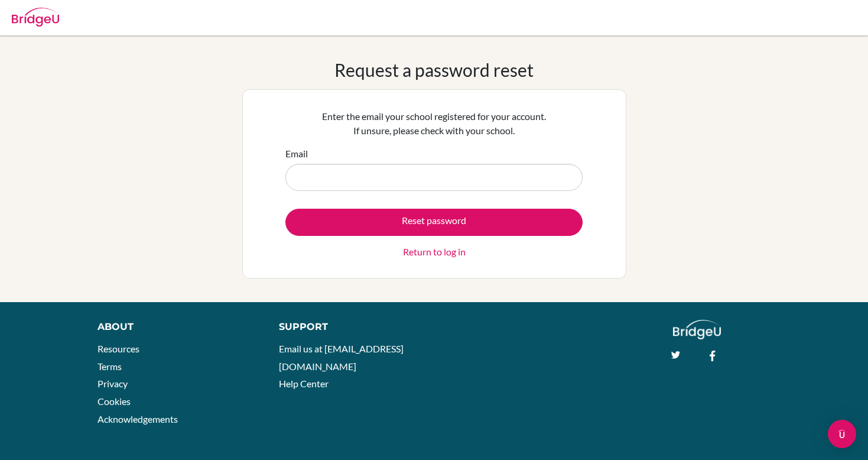 This screenshot has width=868, height=460. Describe the element at coordinates (434, 70) in the screenshot. I see `h1: Request a password reset` at that location.